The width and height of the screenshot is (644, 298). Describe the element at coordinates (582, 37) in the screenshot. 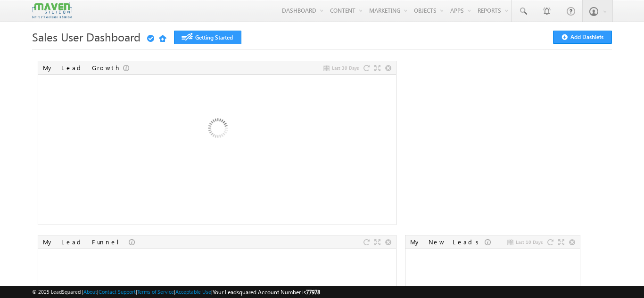

I see `button: Add Dashlets` at that location.